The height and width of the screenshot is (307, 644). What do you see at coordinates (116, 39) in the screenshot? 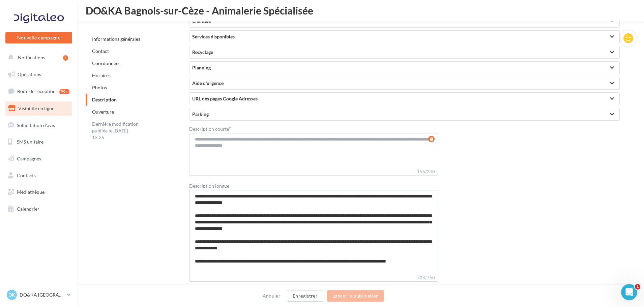
I see `a: Informations générales` at bounding box center [116, 39].